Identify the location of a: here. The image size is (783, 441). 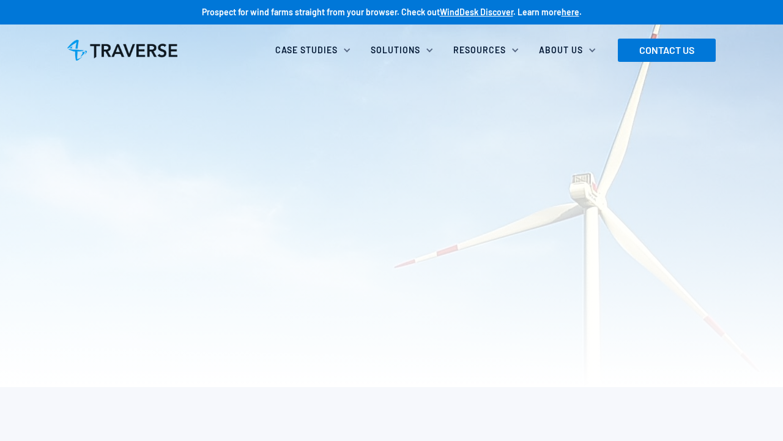
(570, 12).